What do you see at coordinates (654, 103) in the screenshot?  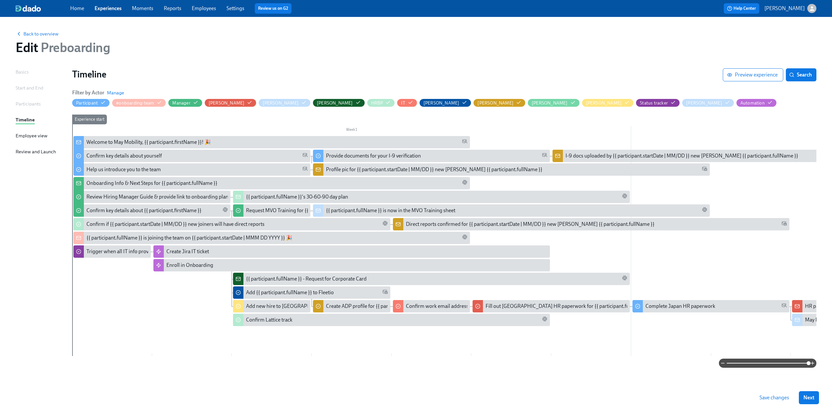 I see `div: Hide Status tracker` at bounding box center [654, 103].